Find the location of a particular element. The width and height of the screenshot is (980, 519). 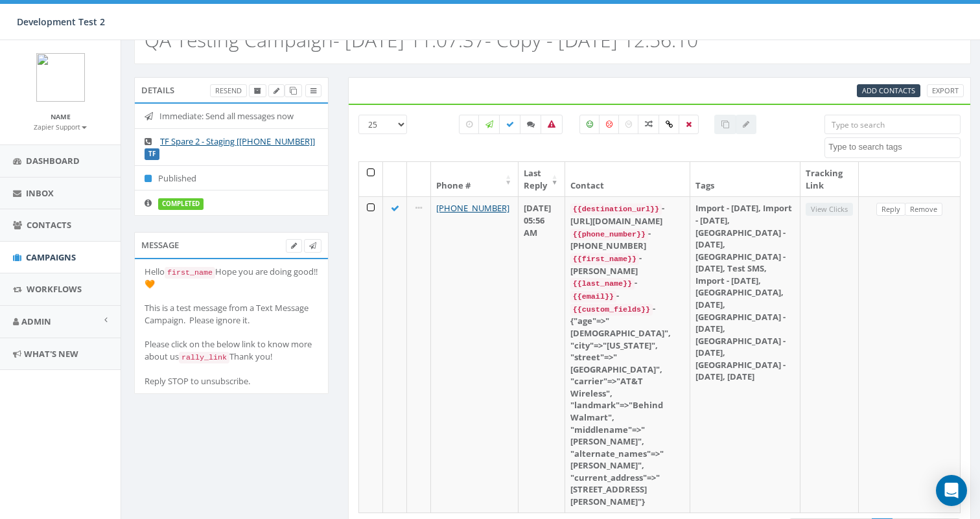

th: Phone #: activate to sort column ascending is located at coordinates (475, 179).